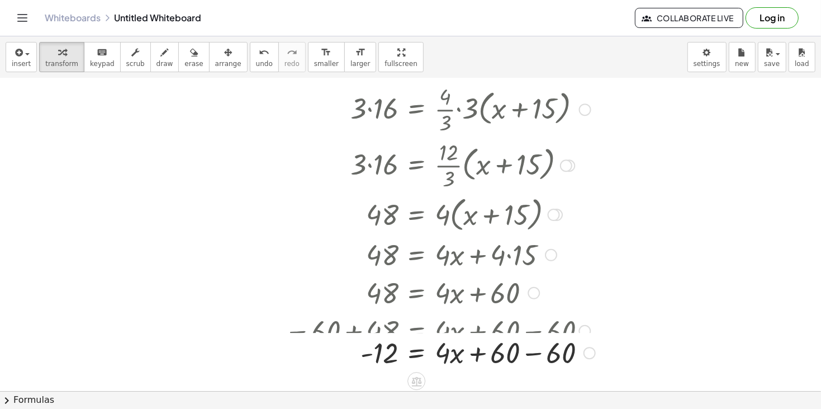  Describe the element at coordinates (102, 53) in the screenshot. I see `i: keyboard` at that location.